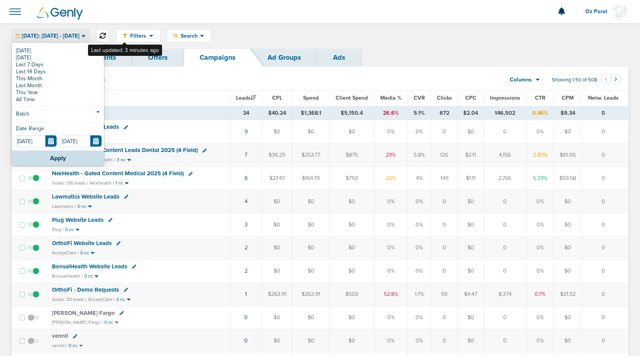  I want to click on div: Last updated: 3 minutes ago, so click(125, 50).